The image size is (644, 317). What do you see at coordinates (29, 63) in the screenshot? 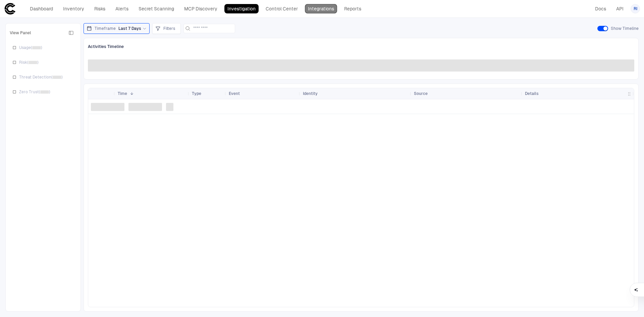
I see `span: Risk ( )` at bounding box center [29, 63].